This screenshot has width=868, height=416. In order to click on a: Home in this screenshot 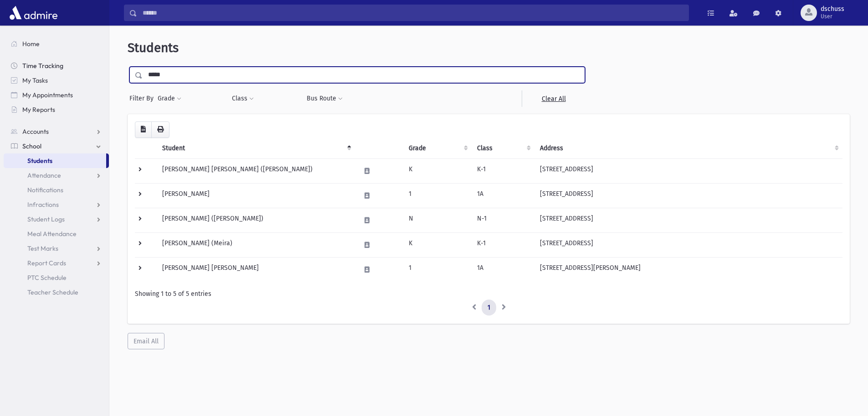, I will do `click(56, 44)`.